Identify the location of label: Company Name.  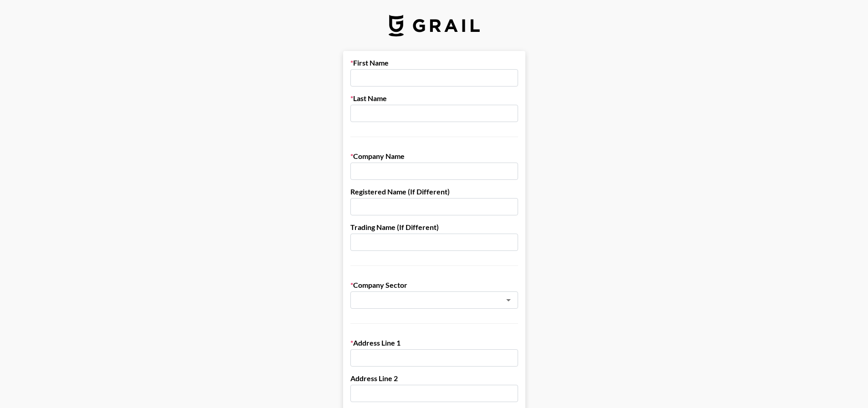
(435, 156).